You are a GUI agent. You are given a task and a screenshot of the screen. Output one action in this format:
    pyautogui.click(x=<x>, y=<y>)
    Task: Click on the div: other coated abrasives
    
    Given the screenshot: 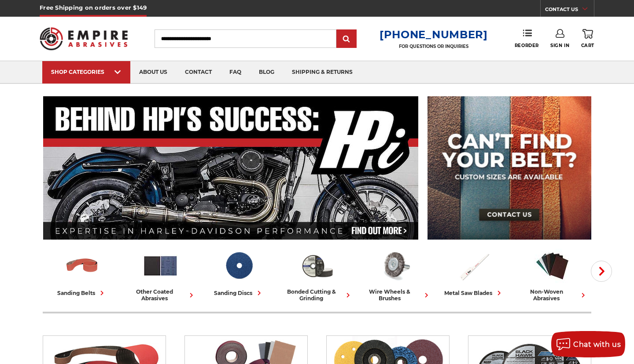 What is the action you would take?
    pyautogui.click(x=160, y=295)
    